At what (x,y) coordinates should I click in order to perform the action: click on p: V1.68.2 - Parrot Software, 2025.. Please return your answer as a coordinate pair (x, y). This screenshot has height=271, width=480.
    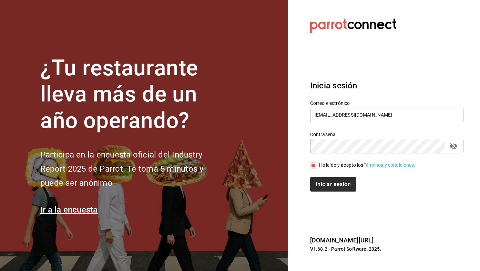
    Looking at the image, I should click on (387, 249).